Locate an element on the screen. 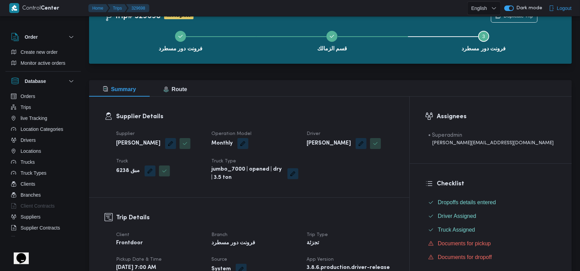  span: Truck Type is located at coordinates (224, 161).